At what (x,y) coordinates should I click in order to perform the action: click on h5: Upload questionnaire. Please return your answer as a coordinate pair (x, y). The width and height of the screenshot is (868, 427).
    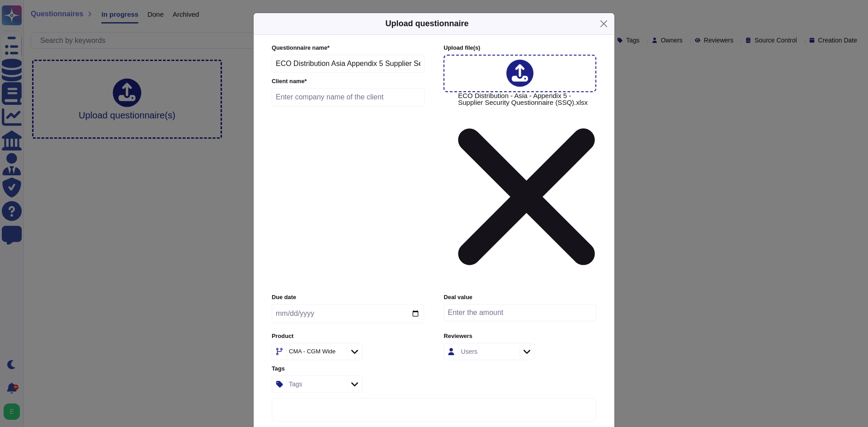
    Looking at the image, I should click on (427, 24).